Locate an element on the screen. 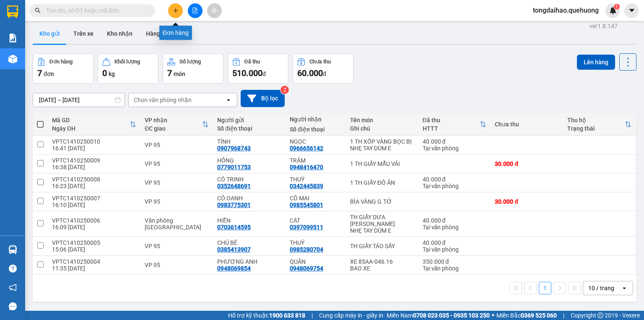  div: ver 1.8.147 is located at coordinates (604, 26).